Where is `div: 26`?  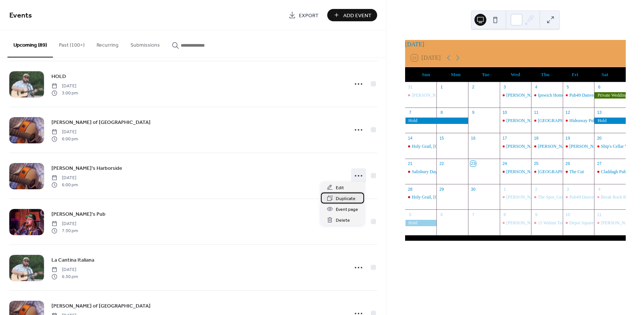 div: 26 is located at coordinates (568, 163).